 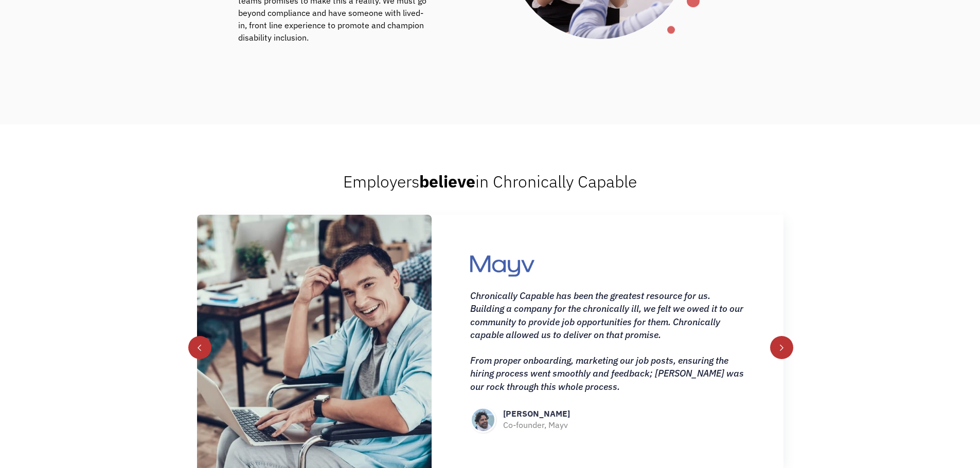 What do you see at coordinates (447, 182) in the screenshot?
I see `strong: believe` at bounding box center [447, 182].